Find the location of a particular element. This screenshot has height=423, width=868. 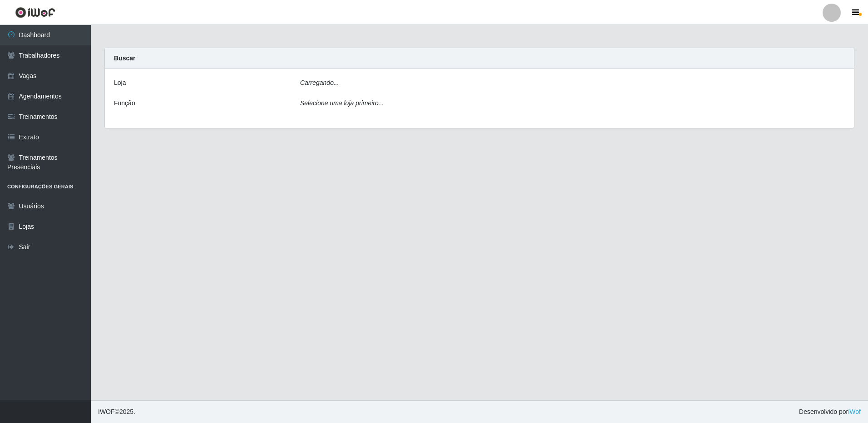

label: Loja is located at coordinates (120, 83).